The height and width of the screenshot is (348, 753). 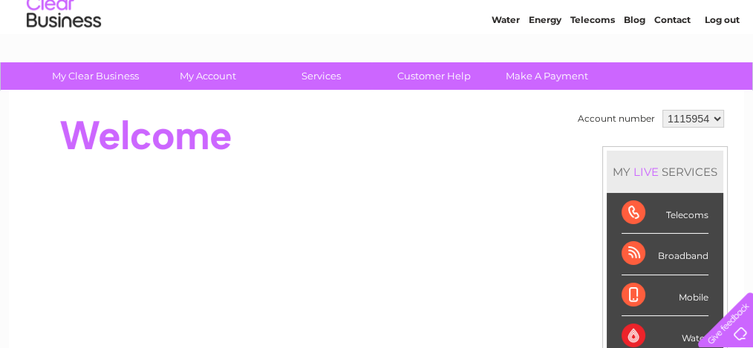 What do you see at coordinates (672, 68) in the screenshot?
I see `a: Contact` at bounding box center [672, 68].